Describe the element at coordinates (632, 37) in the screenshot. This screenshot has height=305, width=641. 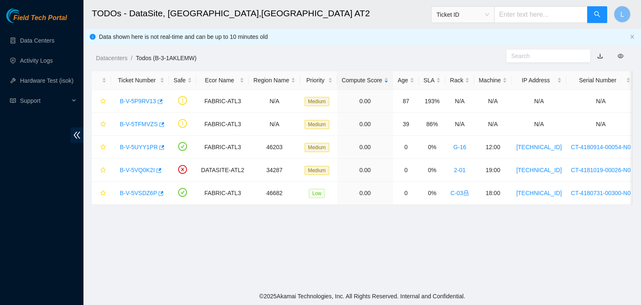
I see `span: close` at that location.